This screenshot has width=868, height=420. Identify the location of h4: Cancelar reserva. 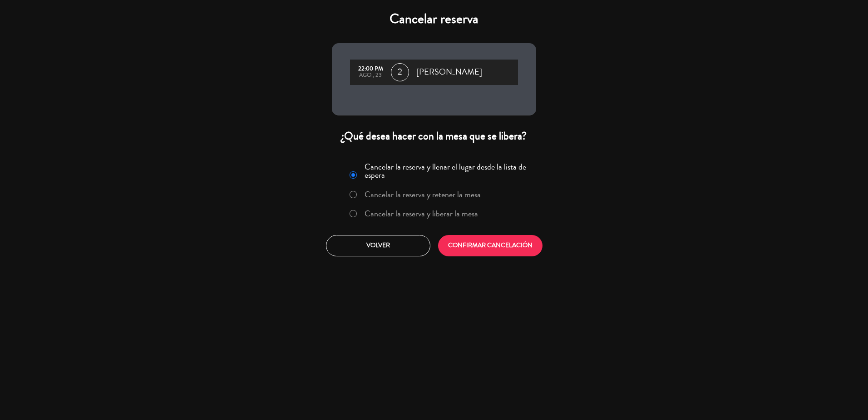
(434, 19).